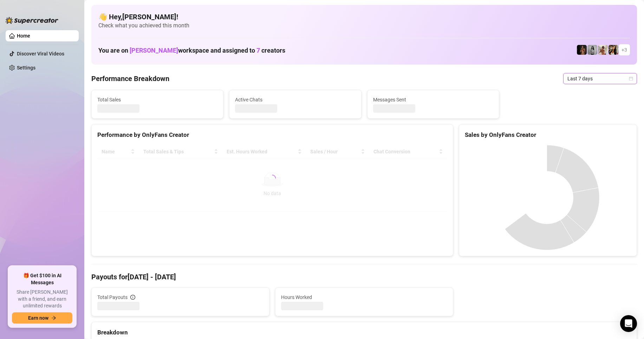  Describe the element at coordinates (157, 100) in the screenshot. I see `span: Total Sales` at that location.